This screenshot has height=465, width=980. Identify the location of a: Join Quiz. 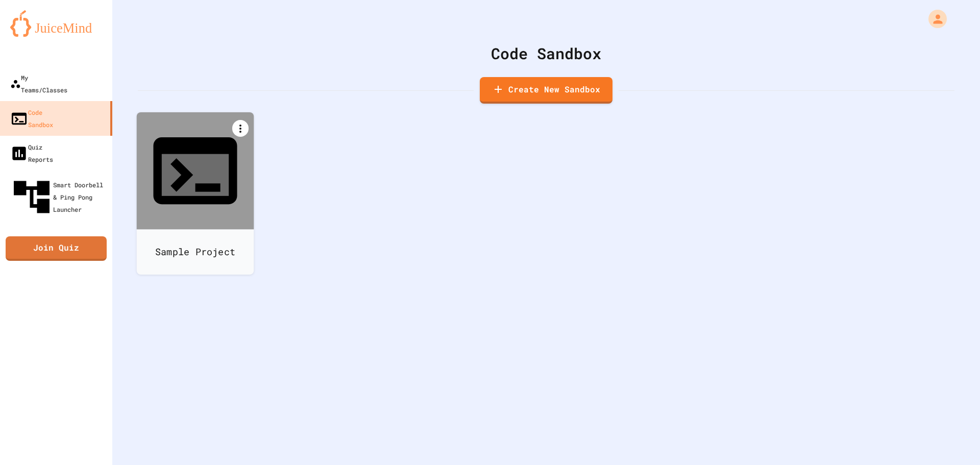
(56, 248).